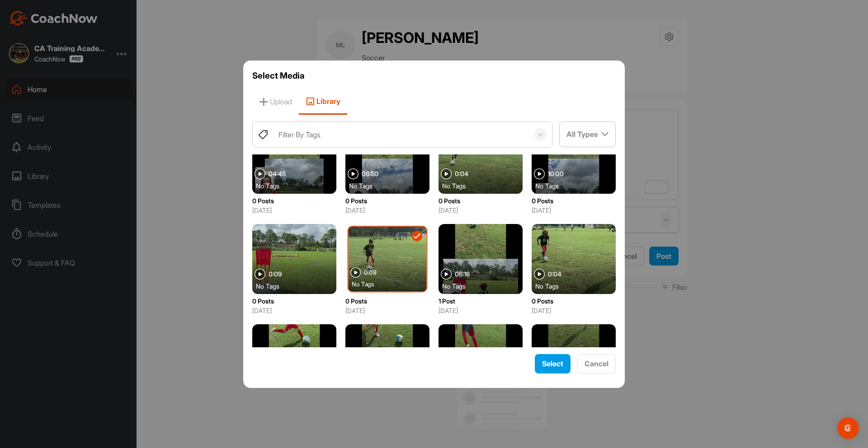  What do you see at coordinates (552, 364) in the screenshot?
I see `span: Select` at bounding box center [552, 364].